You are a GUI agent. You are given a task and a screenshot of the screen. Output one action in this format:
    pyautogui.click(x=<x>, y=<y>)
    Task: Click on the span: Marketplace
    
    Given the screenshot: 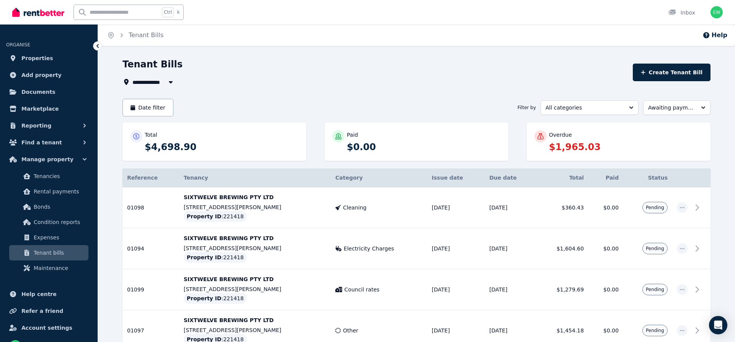 What is the action you would take?
    pyautogui.click(x=40, y=109)
    